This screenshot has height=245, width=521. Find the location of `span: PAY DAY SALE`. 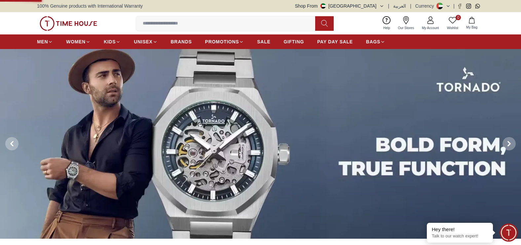

span: PAY DAY SALE is located at coordinates (335, 42).